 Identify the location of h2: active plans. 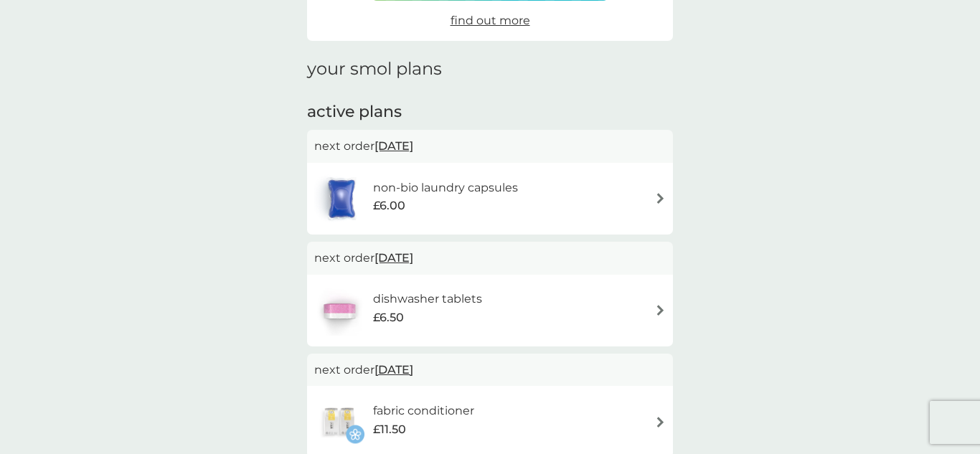
(490, 112).